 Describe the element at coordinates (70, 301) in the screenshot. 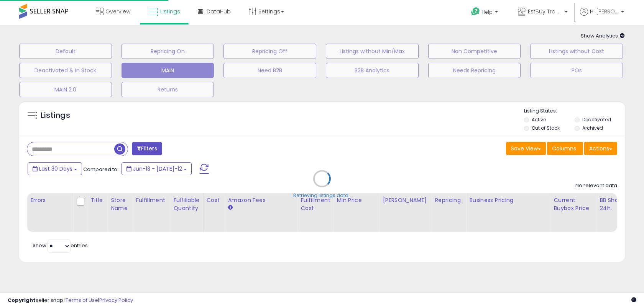

I see `div: seller snap | |` at that location.